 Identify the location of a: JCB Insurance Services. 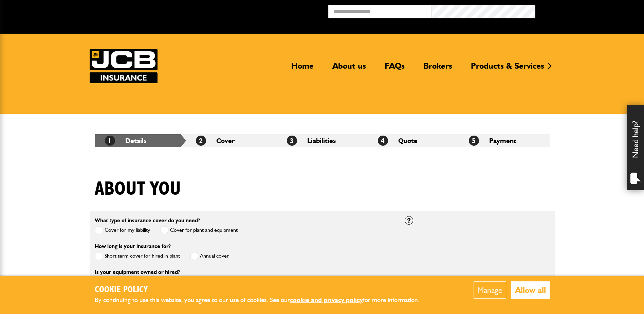
(124, 66).